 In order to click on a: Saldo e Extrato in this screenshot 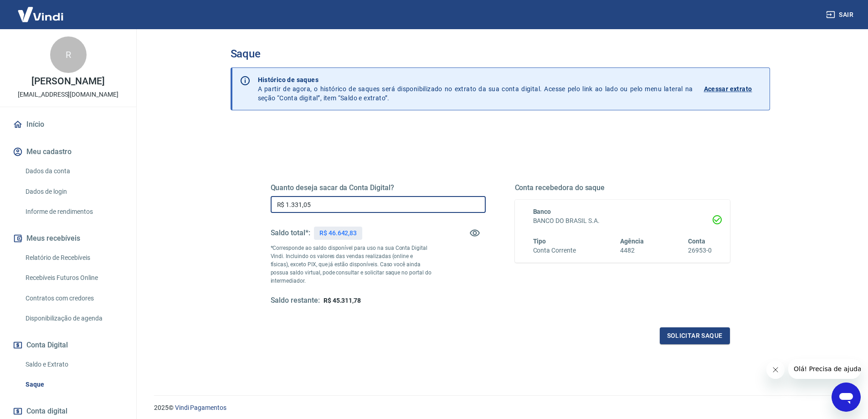, I will do `click(73, 364)`.